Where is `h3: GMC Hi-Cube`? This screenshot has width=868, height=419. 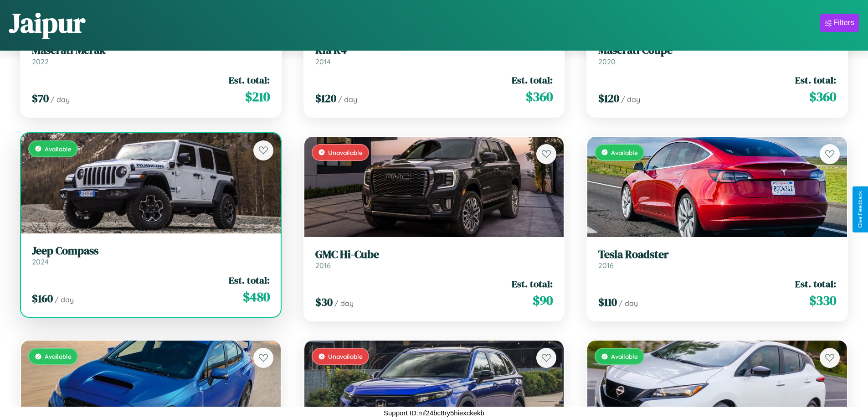 h3: GMC Hi-Cube is located at coordinates (434, 254).